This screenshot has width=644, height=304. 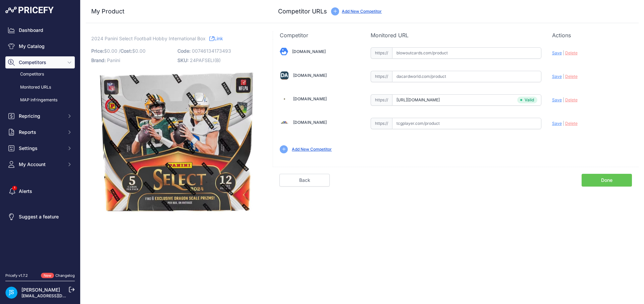 I want to click on p: Actions, so click(x=592, y=35).